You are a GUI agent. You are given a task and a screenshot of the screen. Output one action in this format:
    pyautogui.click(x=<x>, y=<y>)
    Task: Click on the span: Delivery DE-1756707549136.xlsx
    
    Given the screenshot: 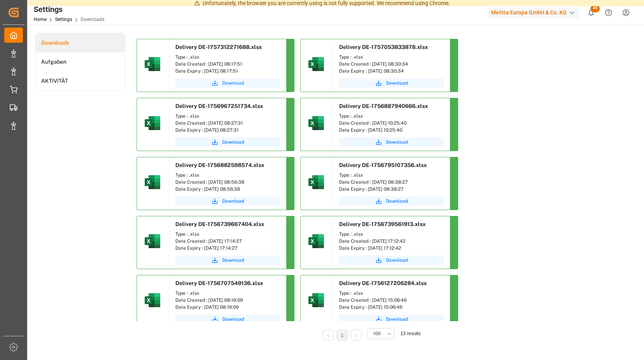 What is the action you would take?
    pyautogui.click(x=219, y=283)
    